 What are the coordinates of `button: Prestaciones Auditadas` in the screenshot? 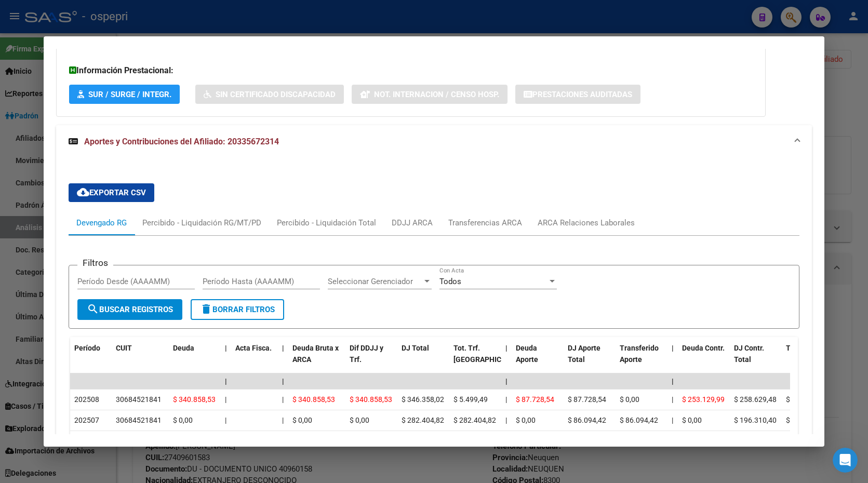 It's located at (577, 94).